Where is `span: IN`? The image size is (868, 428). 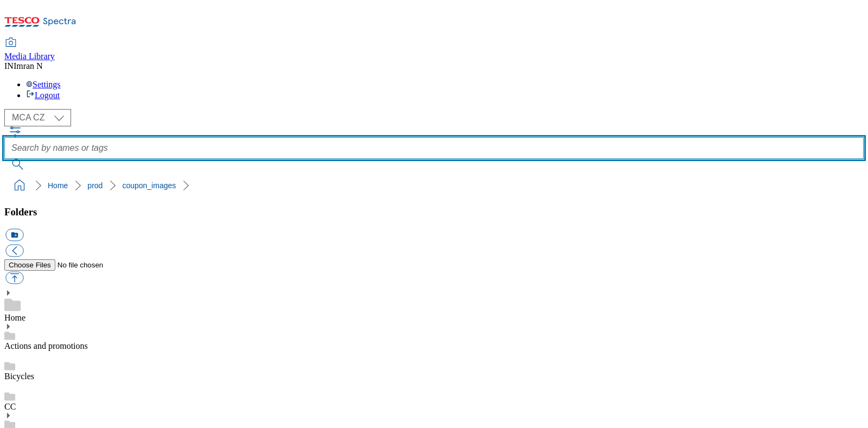 span: IN is located at coordinates (9, 66).